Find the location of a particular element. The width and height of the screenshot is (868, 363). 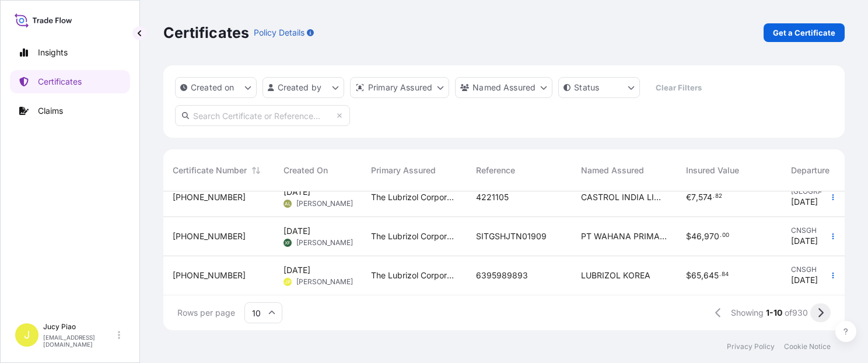

span: PT WAHANA PRIMA TAMA is located at coordinates (624, 236).